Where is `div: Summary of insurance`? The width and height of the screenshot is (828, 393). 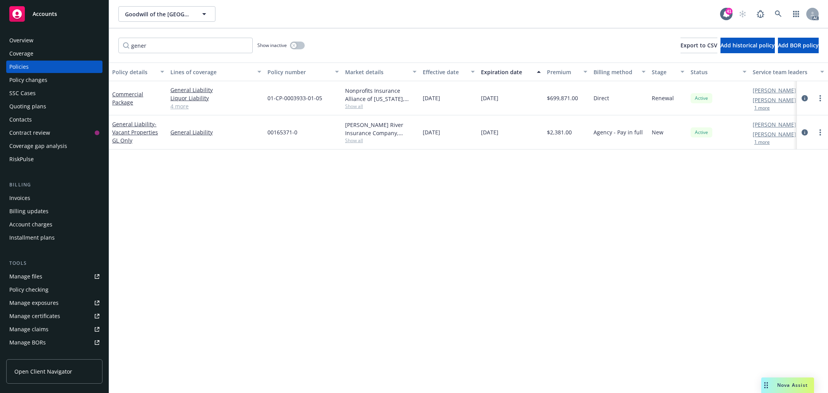 div: Summary of insurance is located at coordinates (39, 356).